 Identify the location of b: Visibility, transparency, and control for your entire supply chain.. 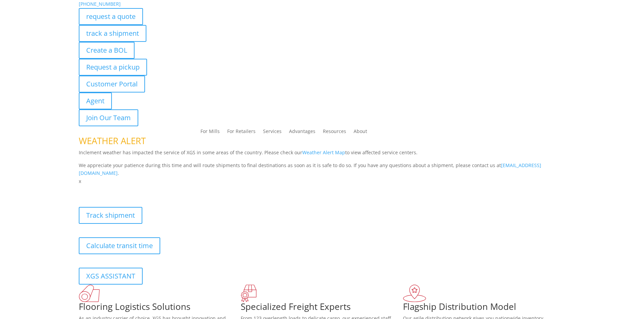
(154, 189).